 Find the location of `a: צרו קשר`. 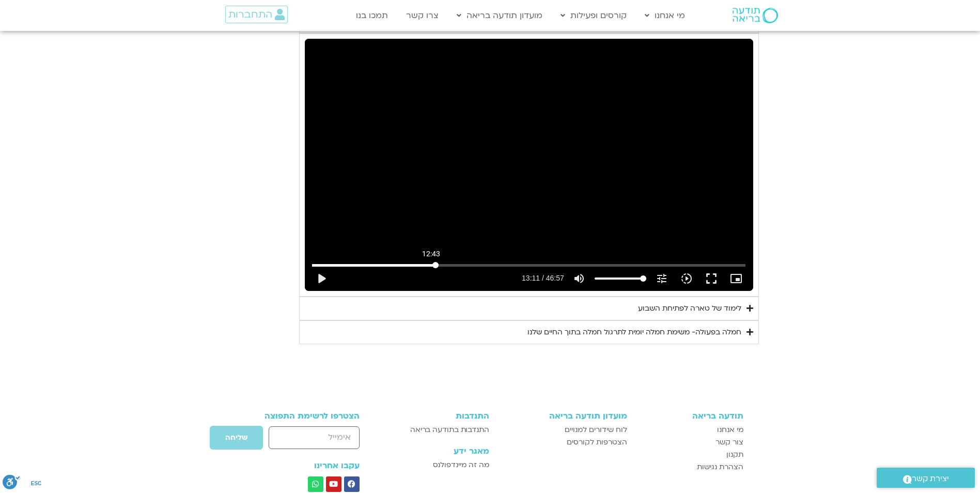

a: צרו קשר is located at coordinates (422, 15).